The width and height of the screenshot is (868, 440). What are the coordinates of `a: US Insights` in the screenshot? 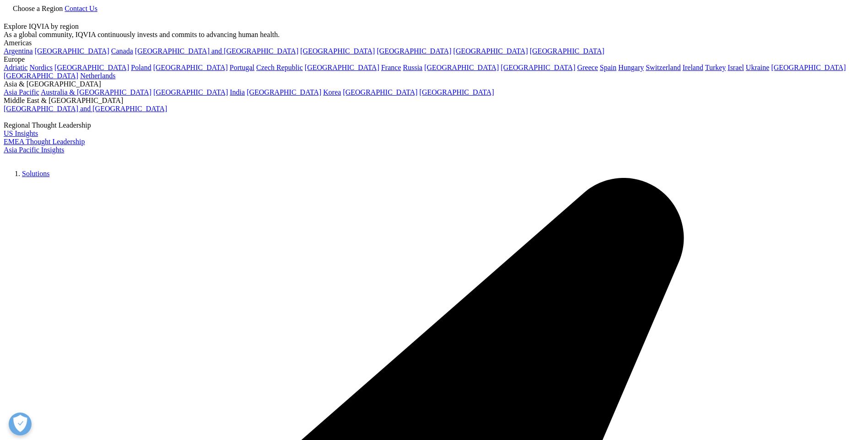 It's located at (20, 133).